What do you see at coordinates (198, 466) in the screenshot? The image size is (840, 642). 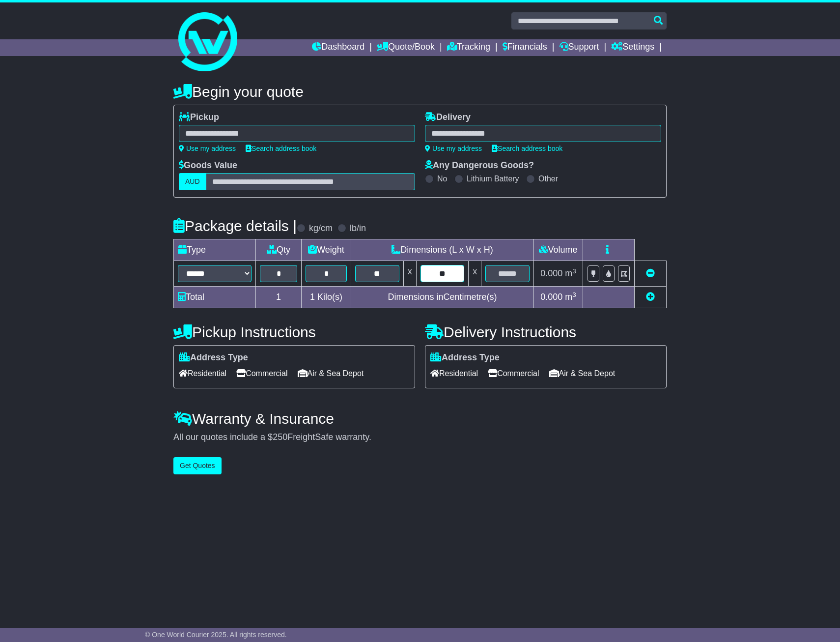 I see `button: Get Quotes` at bounding box center [198, 466].